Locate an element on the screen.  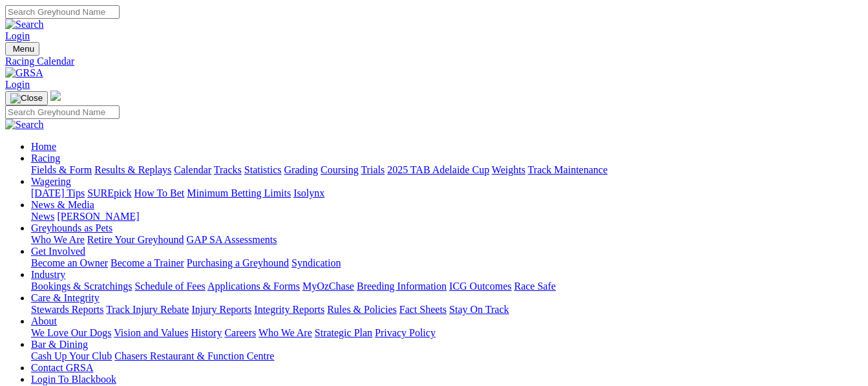
a: Get Involved is located at coordinates (58, 251).